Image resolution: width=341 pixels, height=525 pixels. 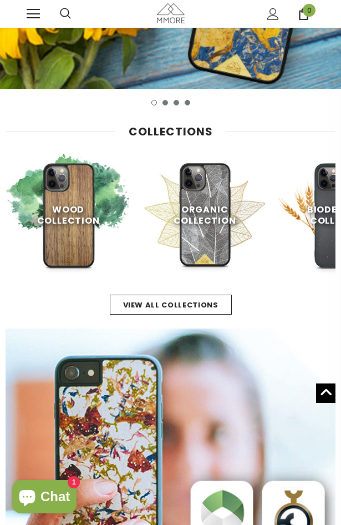 I want to click on span: view all collections, so click(x=171, y=305).